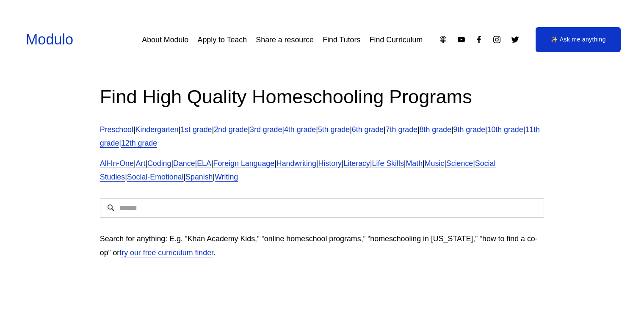 This screenshot has height=309, width=644. I want to click on a: Life Skills, so click(388, 164).